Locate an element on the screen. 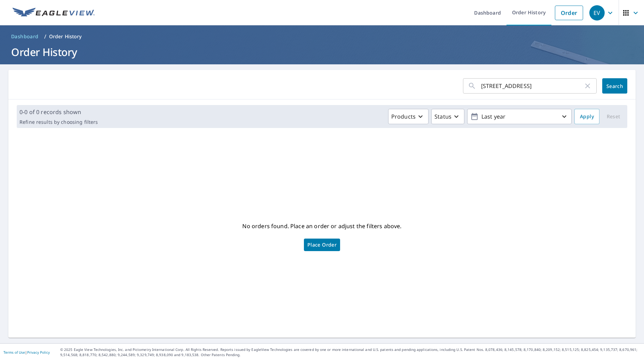 The image size is (644, 361). p: Order History is located at coordinates (66, 37).